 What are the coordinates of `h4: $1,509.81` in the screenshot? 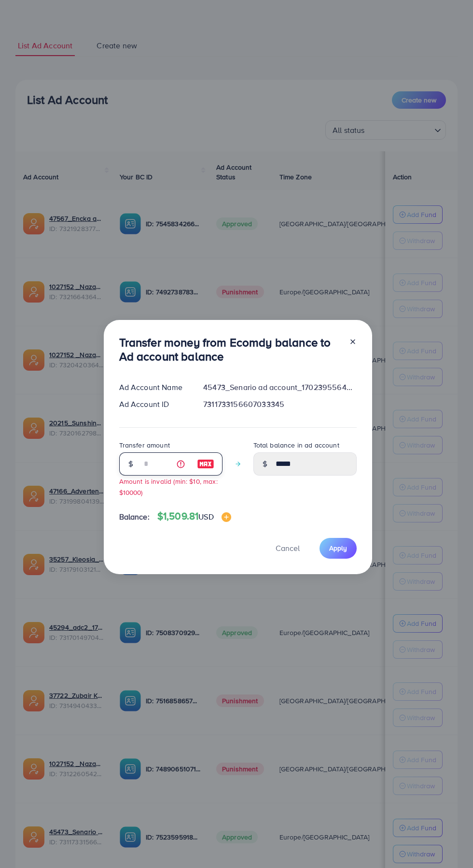 It's located at (194, 516).